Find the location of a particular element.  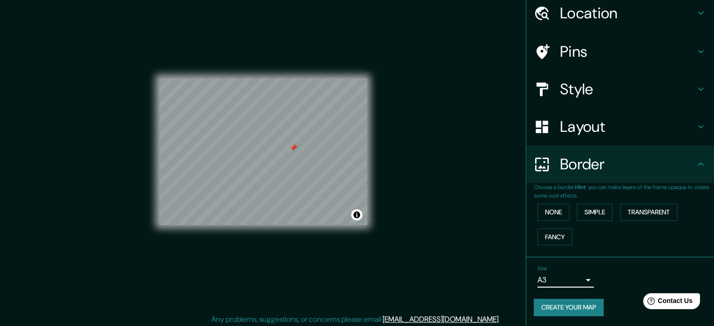

button: Simple is located at coordinates (595, 212).